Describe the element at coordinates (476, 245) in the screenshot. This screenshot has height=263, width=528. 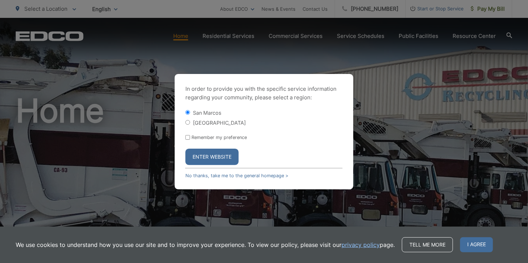
I see `span: I agree` at that location.